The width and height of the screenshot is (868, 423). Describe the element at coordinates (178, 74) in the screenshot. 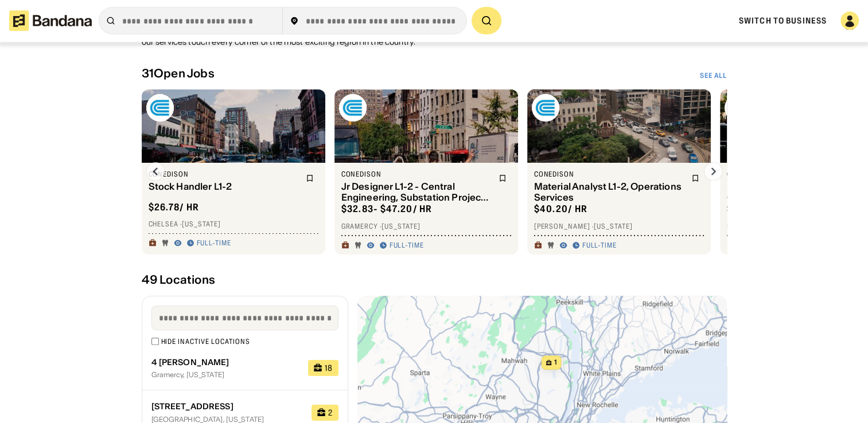

I see `div: 31 Open Jobs` at that location.